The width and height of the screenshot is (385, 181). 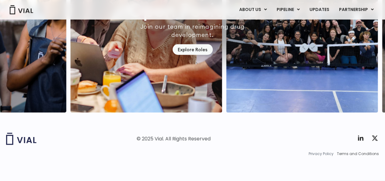 I want to click on a: Privacy Policy, so click(x=321, y=153).